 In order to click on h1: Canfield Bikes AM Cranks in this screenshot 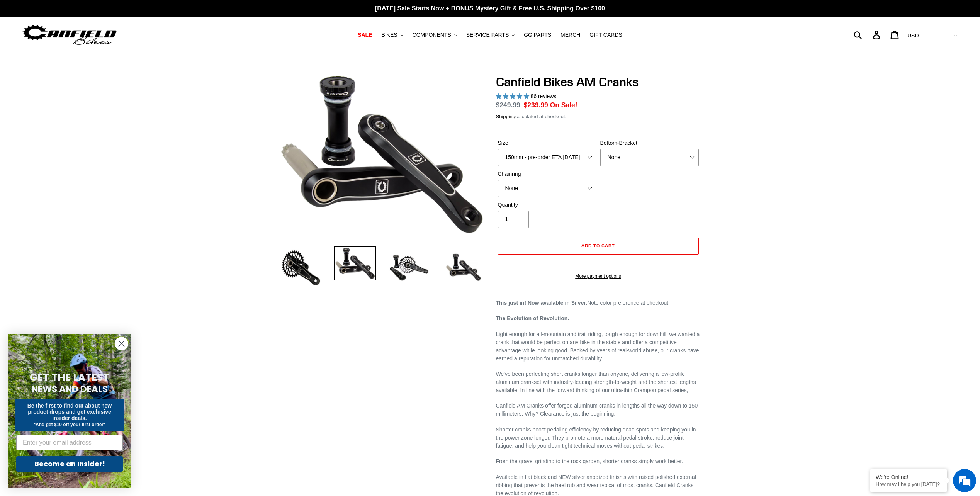, I will do `click(598, 82)`.